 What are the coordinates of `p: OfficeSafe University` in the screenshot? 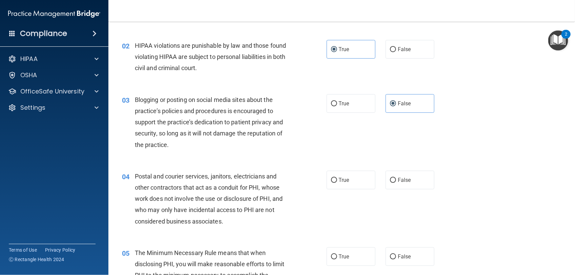 It's located at (52, 91).